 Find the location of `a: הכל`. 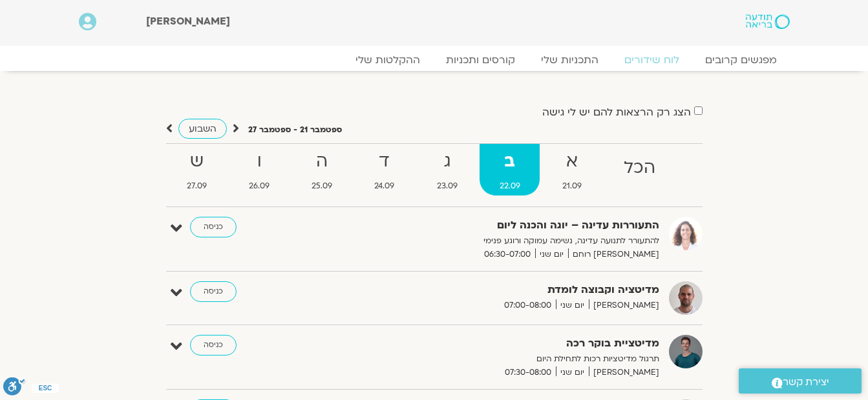

a: הכל is located at coordinates (639, 170).